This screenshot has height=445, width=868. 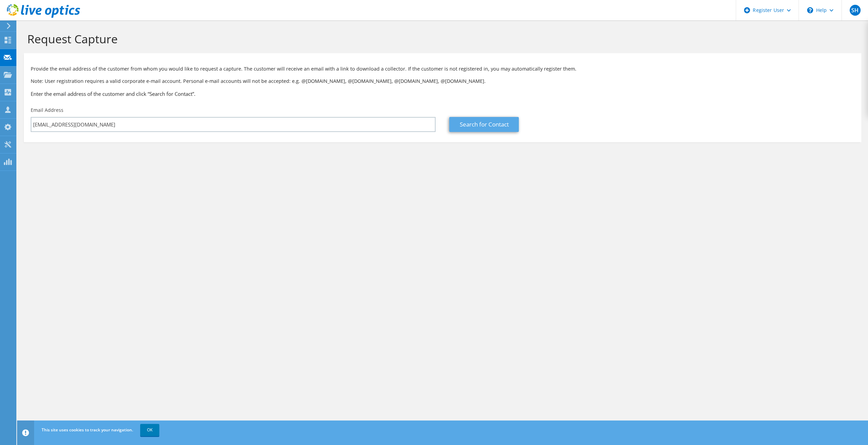 I want to click on a: Search for Contact, so click(x=484, y=125).